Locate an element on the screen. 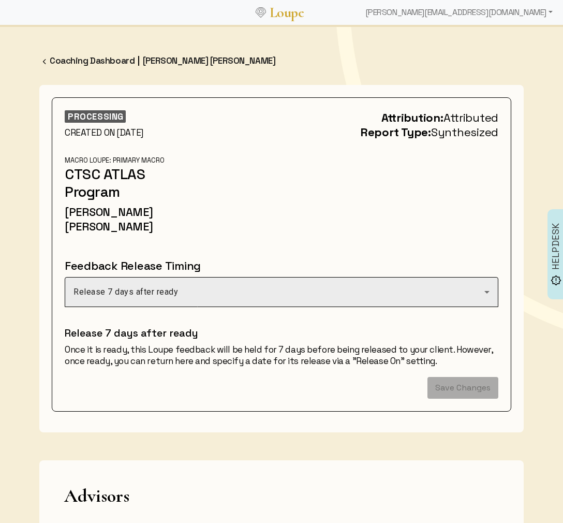  span: Attribution: is located at coordinates (413, 118).